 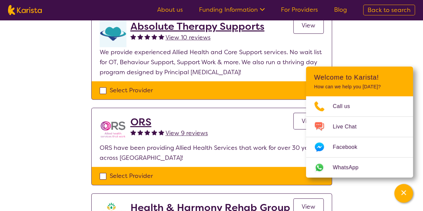 I want to click on a: For Providers, so click(x=299, y=10).